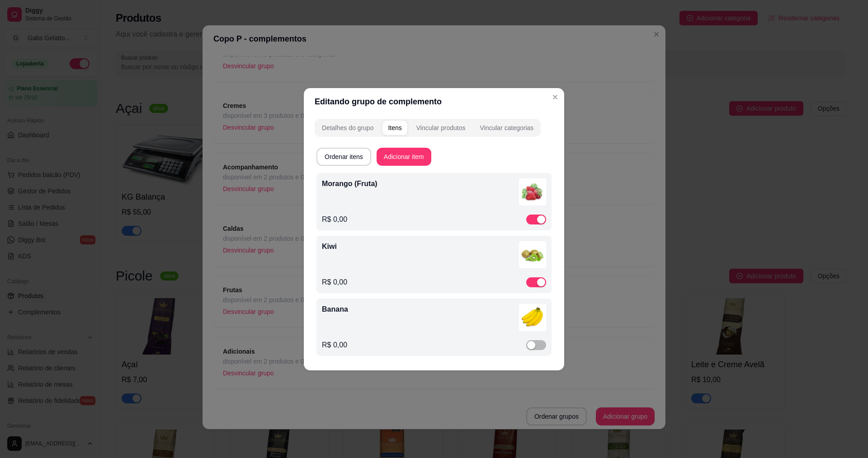 This screenshot has width=868, height=458. I want to click on p: Morango (Fruta), so click(421, 184).